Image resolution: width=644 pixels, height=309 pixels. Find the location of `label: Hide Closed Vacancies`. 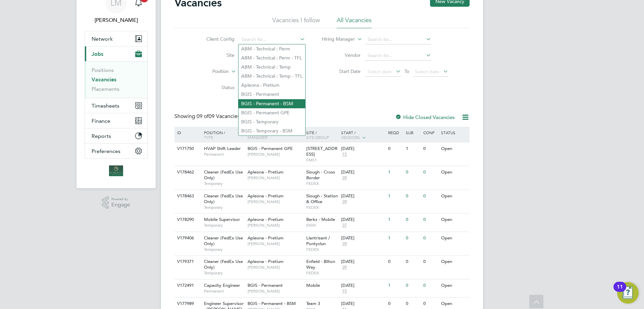

label: Hide Closed Vacancies is located at coordinates (425, 117).